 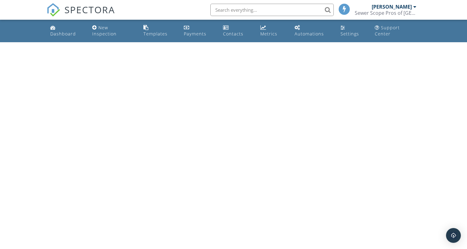 I want to click on div: Settings, so click(x=350, y=34).